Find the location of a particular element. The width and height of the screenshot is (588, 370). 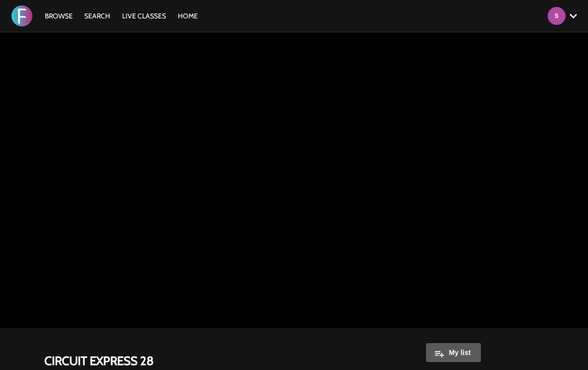

a: Search is located at coordinates (98, 16).